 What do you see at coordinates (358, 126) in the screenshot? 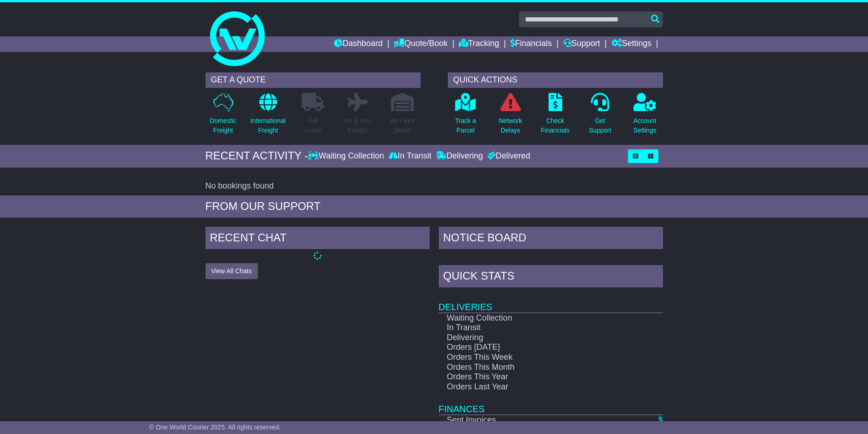
I see `p: Air & Sea Freight` at bounding box center [358, 126].